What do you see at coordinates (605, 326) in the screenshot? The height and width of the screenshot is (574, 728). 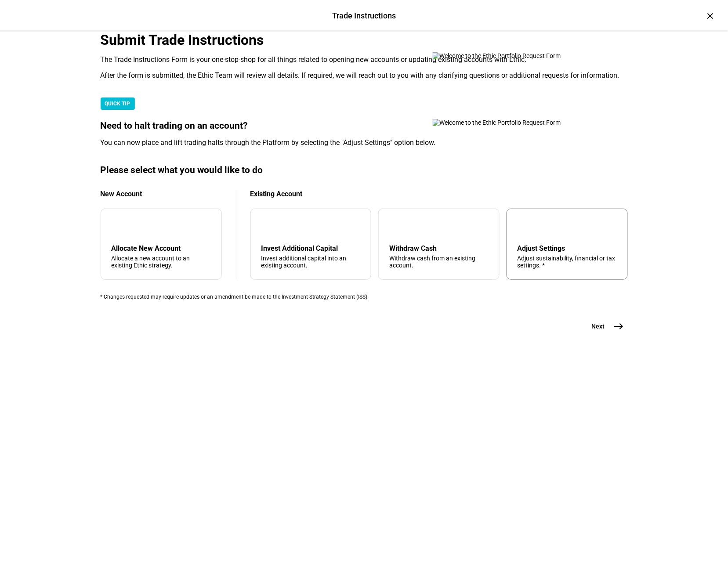 I see `button: Next` at bounding box center [605, 326].